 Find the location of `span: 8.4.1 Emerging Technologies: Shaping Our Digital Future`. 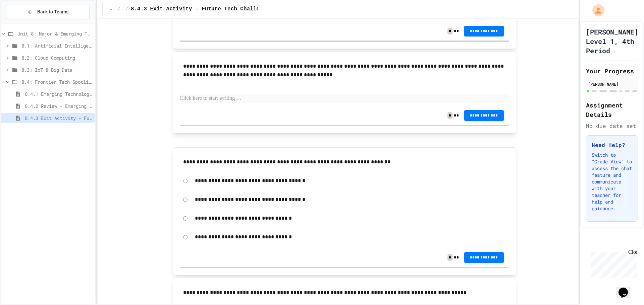

span: 8.4.1 Emerging Technologies: Shaping Our Digital Future is located at coordinates (58, 94).